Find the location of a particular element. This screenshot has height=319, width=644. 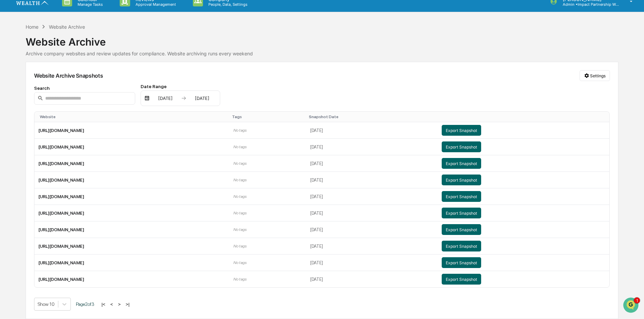

div: Search is located at coordinates (85, 88).